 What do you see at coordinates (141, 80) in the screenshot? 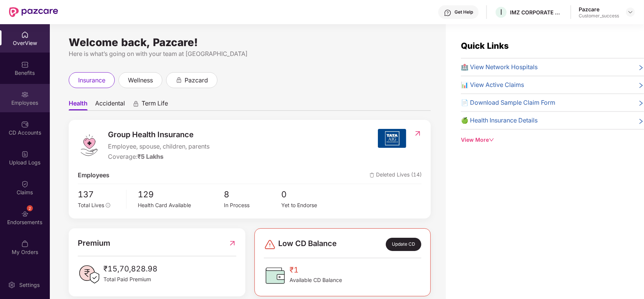
I see `span: wellness` at bounding box center [141, 80].